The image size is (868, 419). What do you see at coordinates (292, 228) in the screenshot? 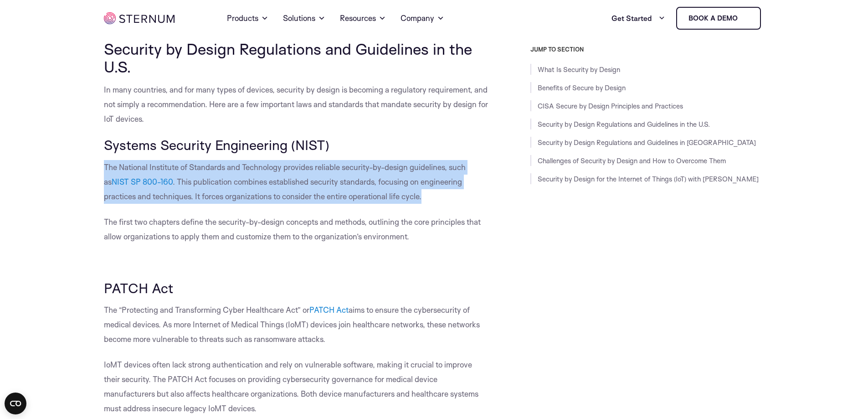
I see `span: The first two chapters define the security-by-design concepts and methods, outlining the core pri...` at bounding box center [292, 228].